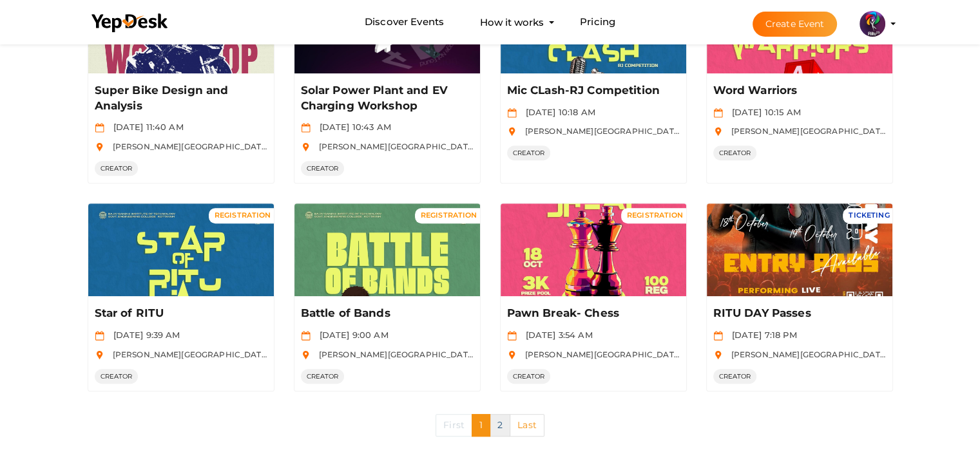 This screenshot has height=470, width=980. What do you see at coordinates (179, 314) in the screenshot?
I see `p: Star of RITU` at bounding box center [179, 314].